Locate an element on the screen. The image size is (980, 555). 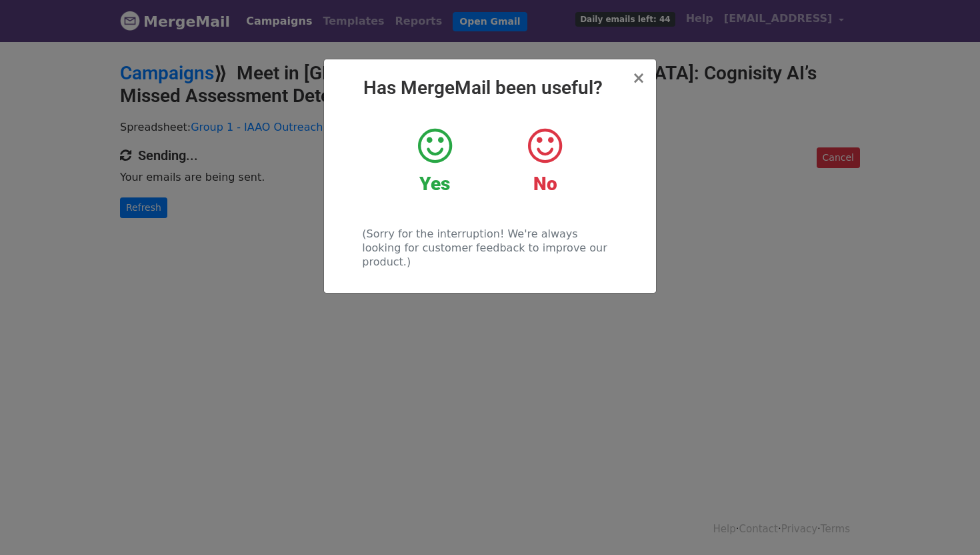
button: Close is located at coordinates (639, 78).